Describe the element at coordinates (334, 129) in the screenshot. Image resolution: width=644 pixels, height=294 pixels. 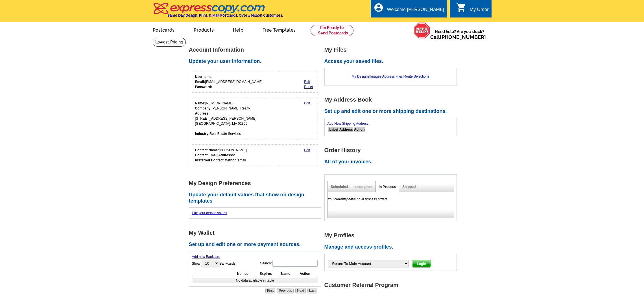
I see `th: Label` at that location.